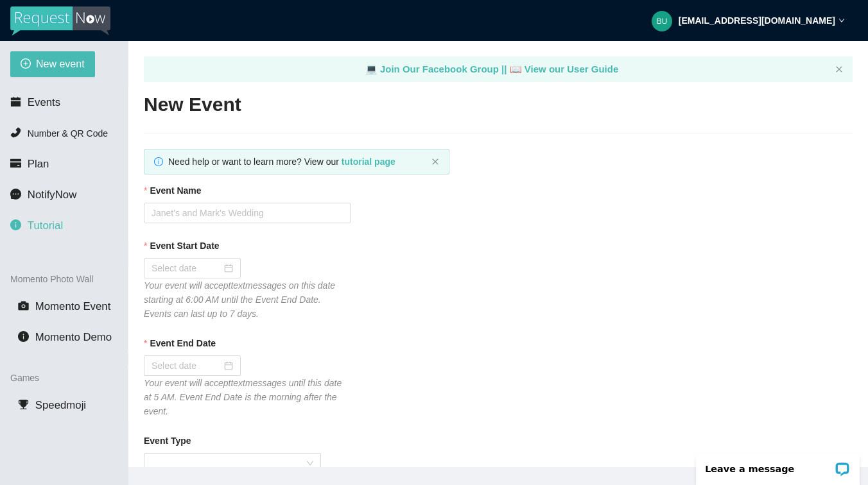 The width and height of the screenshot is (868, 485). I want to click on span: New event, so click(61, 63).